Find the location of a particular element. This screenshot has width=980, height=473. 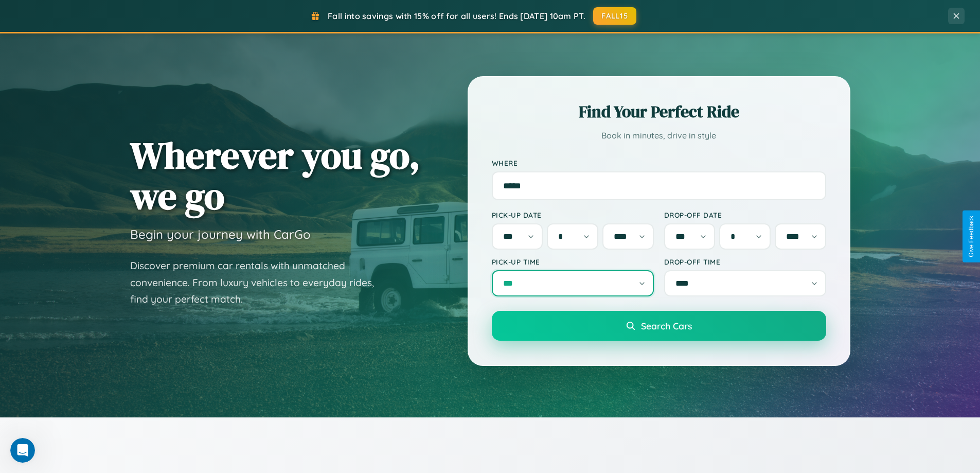

button: FALL15 is located at coordinates (615, 16).